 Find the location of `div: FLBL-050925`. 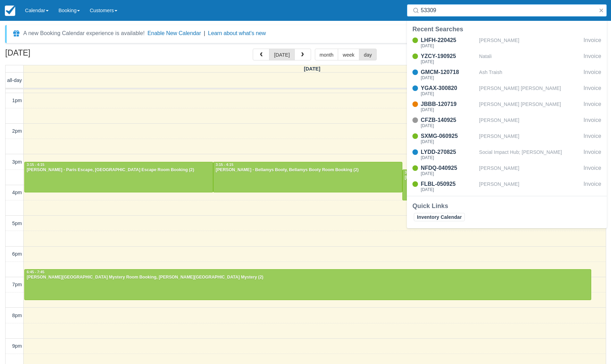

div: FLBL-050925 is located at coordinates (448, 184).